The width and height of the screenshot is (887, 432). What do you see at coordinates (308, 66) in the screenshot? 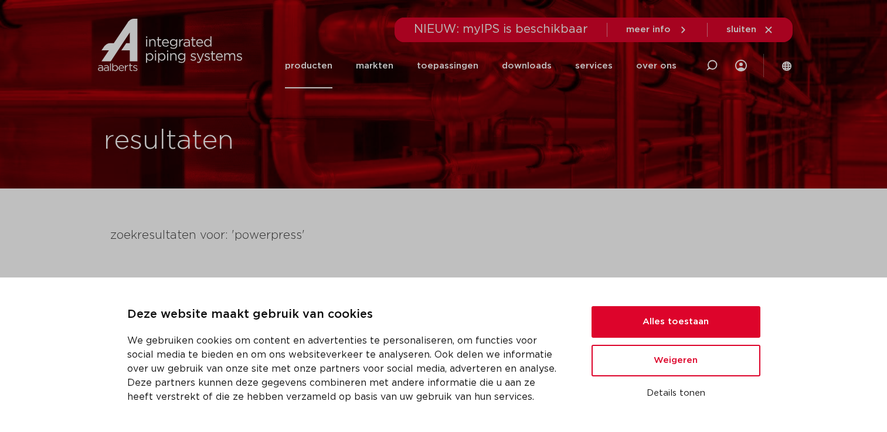
I see `a: producten` at bounding box center [308, 66].